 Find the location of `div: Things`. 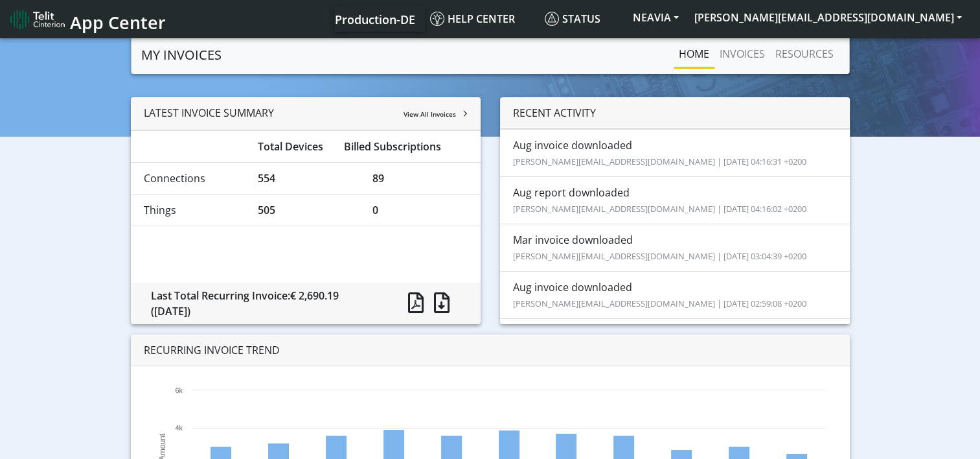

div: Things is located at coordinates (191, 210).